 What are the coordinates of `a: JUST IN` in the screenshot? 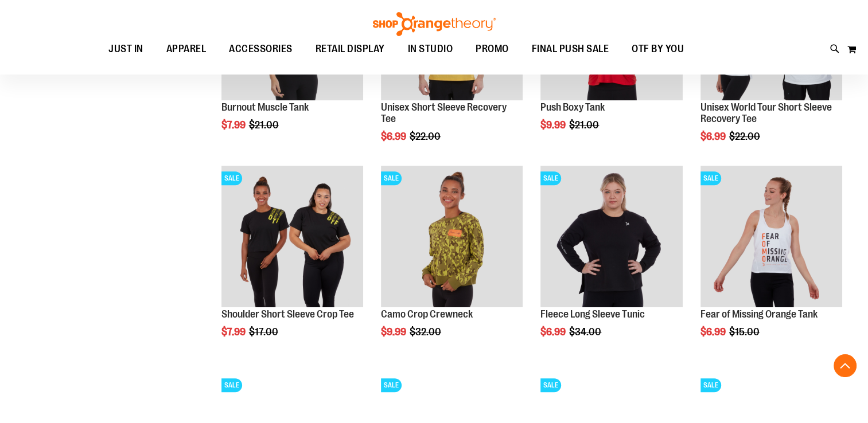 It's located at (126, 49).